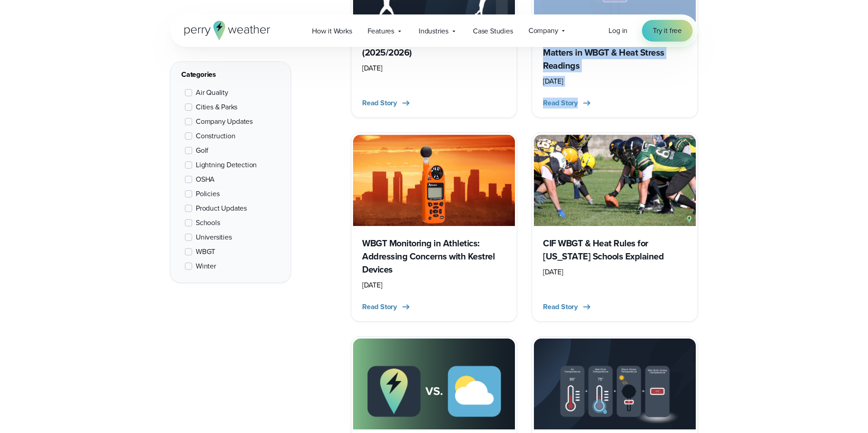 Image resolution: width=868 pixels, height=433 pixels. Describe the element at coordinates (224, 121) in the screenshot. I see `span: Company Updates` at that location.